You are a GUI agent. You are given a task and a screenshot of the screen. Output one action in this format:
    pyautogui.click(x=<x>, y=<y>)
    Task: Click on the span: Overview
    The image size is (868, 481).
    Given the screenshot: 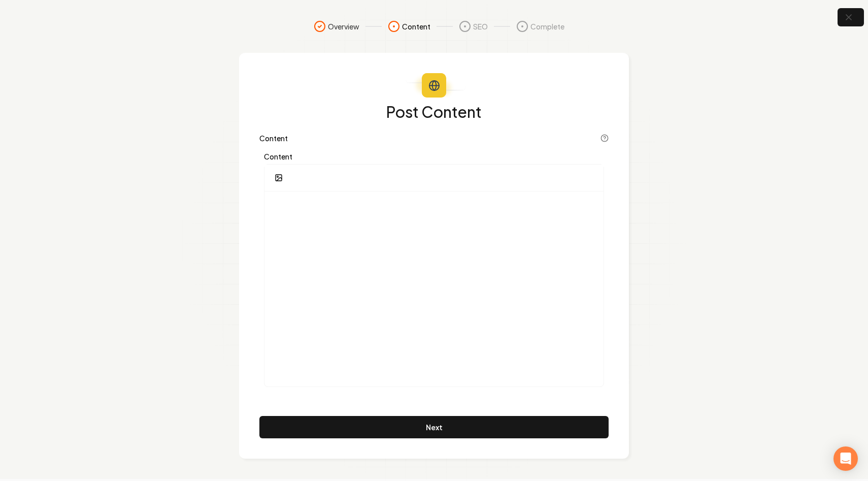 What is the action you would take?
    pyautogui.click(x=344, y=26)
    